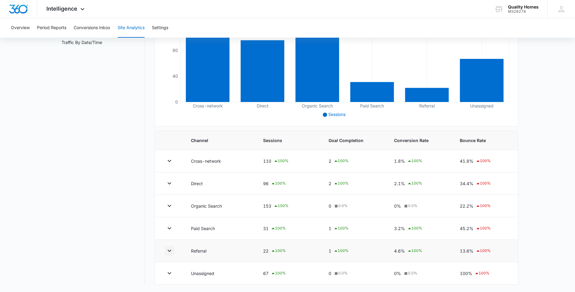 The image size is (575, 292). I want to click on tspan: Unassigned, so click(482, 106).